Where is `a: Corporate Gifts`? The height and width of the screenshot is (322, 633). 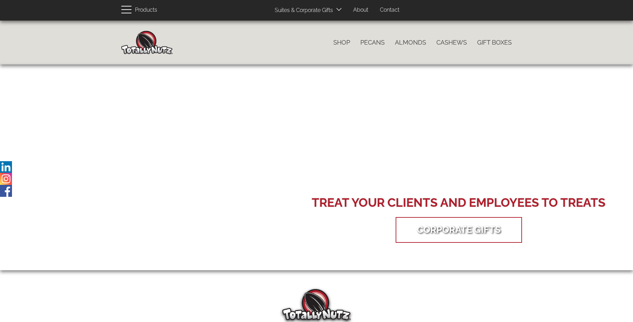 a: Corporate Gifts is located at coordinates (458, 229).